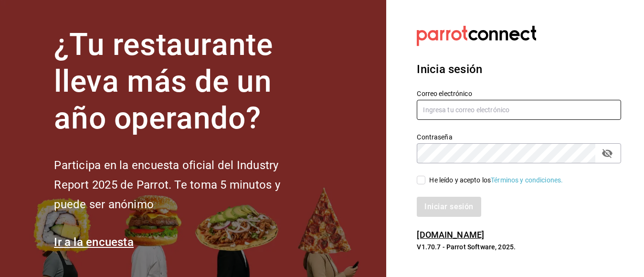 This screenshot has width=644, height=277. I want to click on input: Ingresa tu correo electrónico, so click(519, 110).